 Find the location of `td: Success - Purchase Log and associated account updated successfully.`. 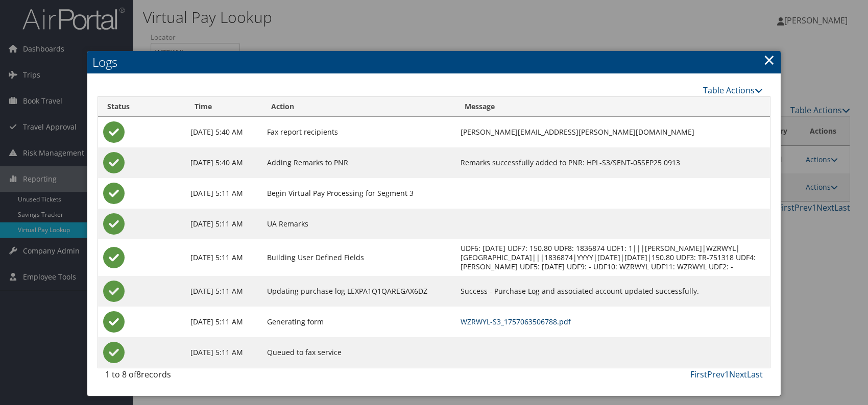

td: Success - Purchase Log and associated account updated successfully. is located at coordinates (613, 291).